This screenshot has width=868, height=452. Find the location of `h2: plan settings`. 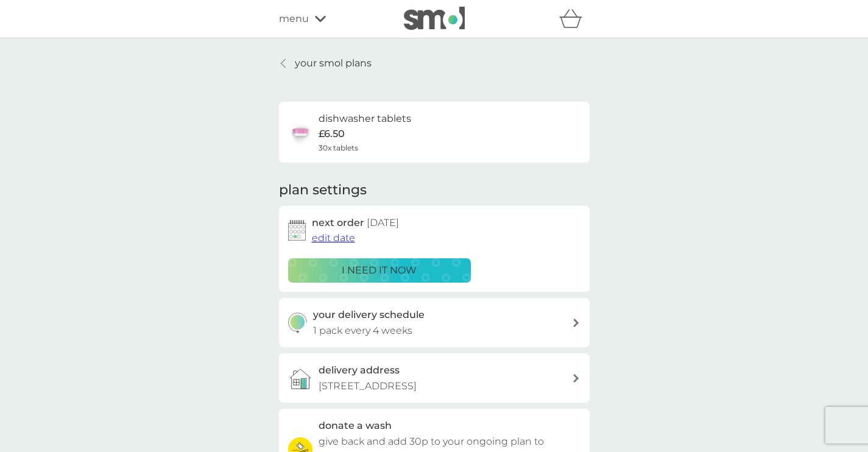

h2: plan settings is located at coordinates (323, 190).